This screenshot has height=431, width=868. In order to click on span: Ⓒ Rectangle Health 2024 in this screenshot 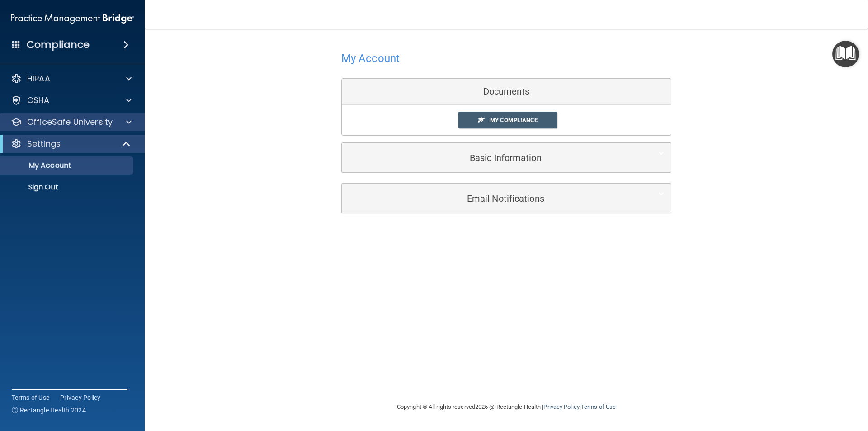, I will do `click(48, 411)`.